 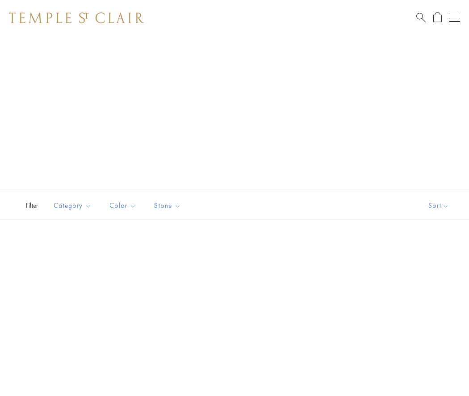 What do you see at coordinates (437, 17) in the screenshot?
I see `a: Open Shopping Bag` at bounding box center [437, 17].